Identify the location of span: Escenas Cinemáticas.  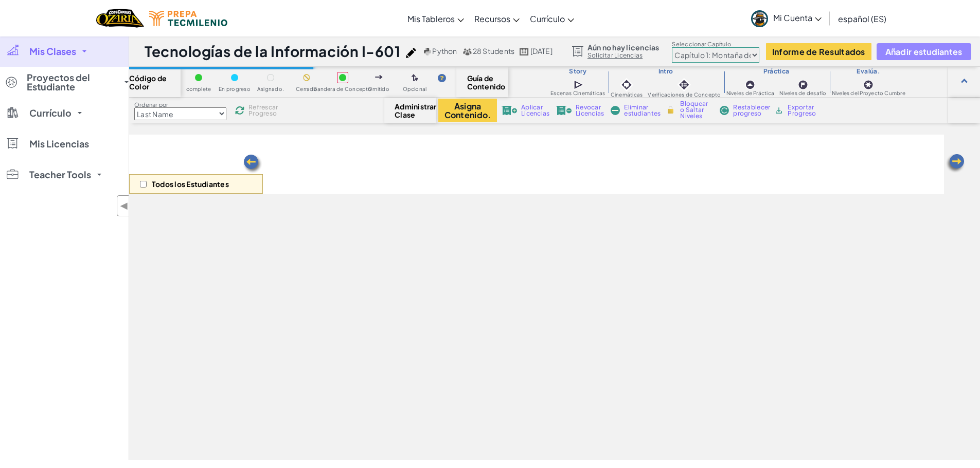
(577, 93).